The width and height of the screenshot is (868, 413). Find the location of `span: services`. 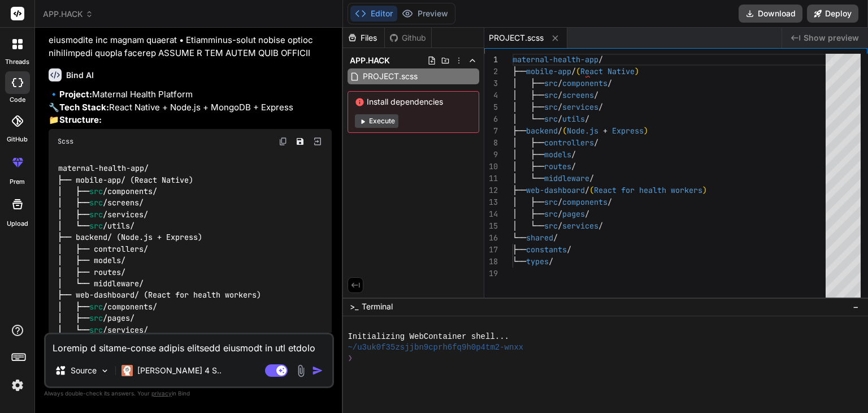

span: services is located at coordinates (580, 107).